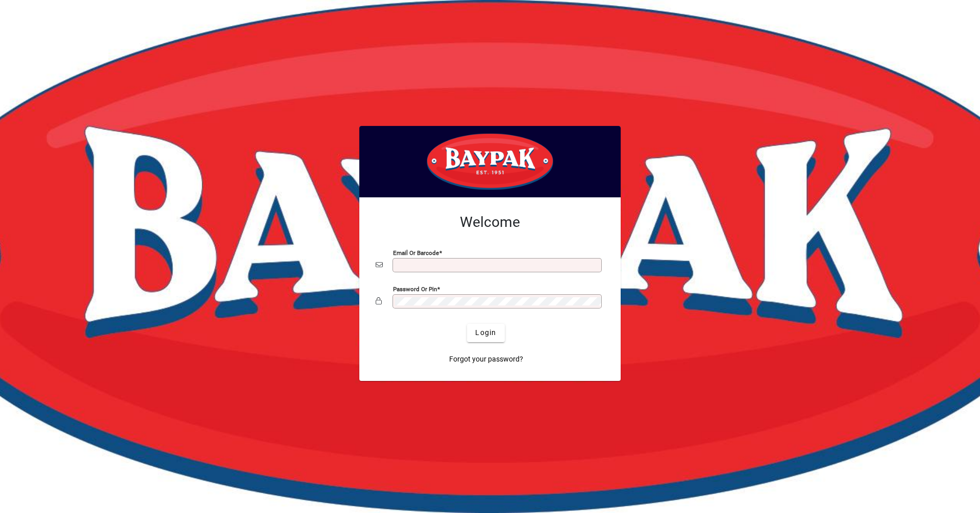 This screenshot has height=513, width=980. What do you see at coordinates (490, 223) in the screenshot?
I see `h2: Welcome` at bounding box center [490, 223].